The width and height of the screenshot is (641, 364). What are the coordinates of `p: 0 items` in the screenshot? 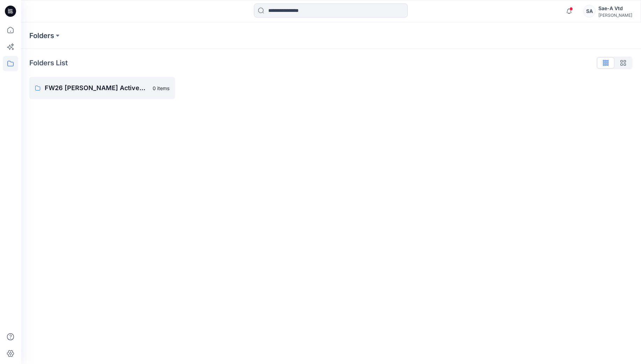 It's located at (161, 88).